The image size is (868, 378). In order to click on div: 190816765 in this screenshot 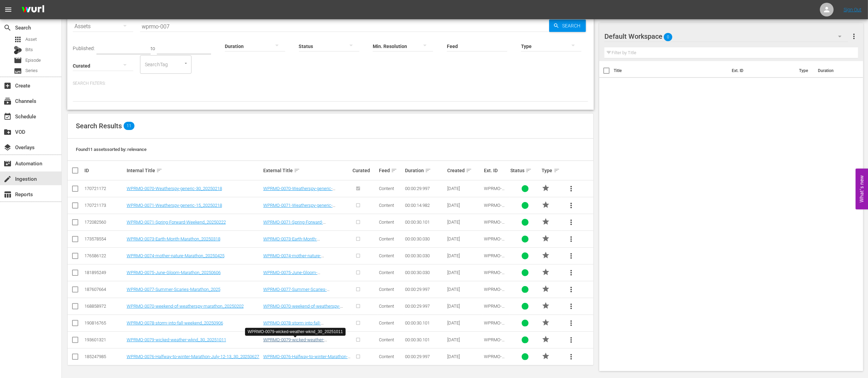, I will do `click(104, 323)`.